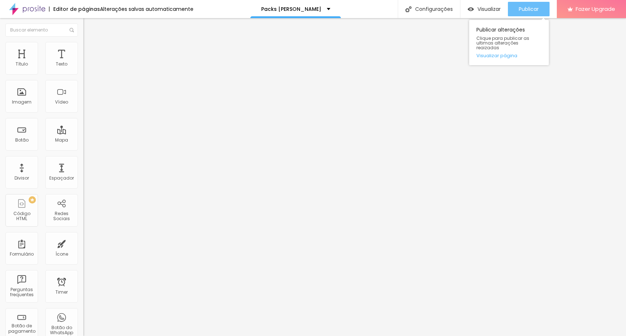  I want to click on span: Visualizar, so click(489, 9).